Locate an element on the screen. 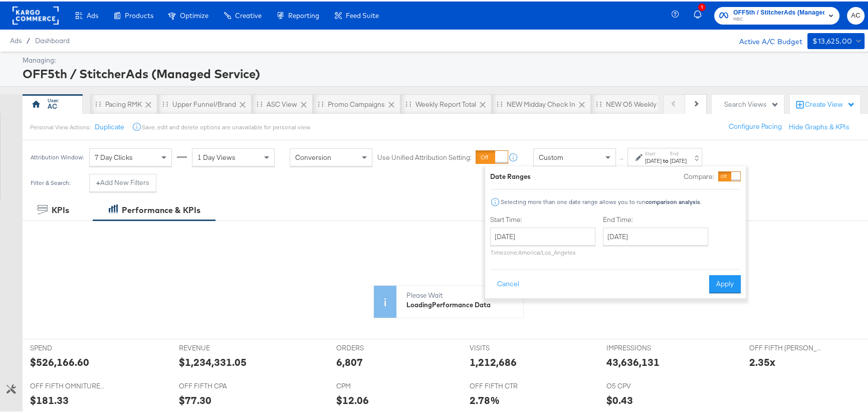 This screenshot has width=868, height=413. label: Start: is located at coordinates (653, 152).